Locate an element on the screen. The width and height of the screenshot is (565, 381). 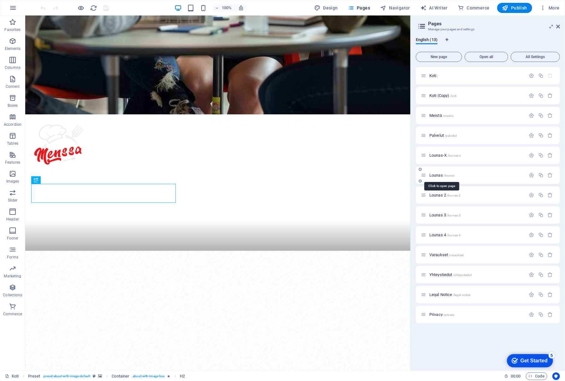
div: Lounas 2/lounas-2 is located at coordinates (477, 195).